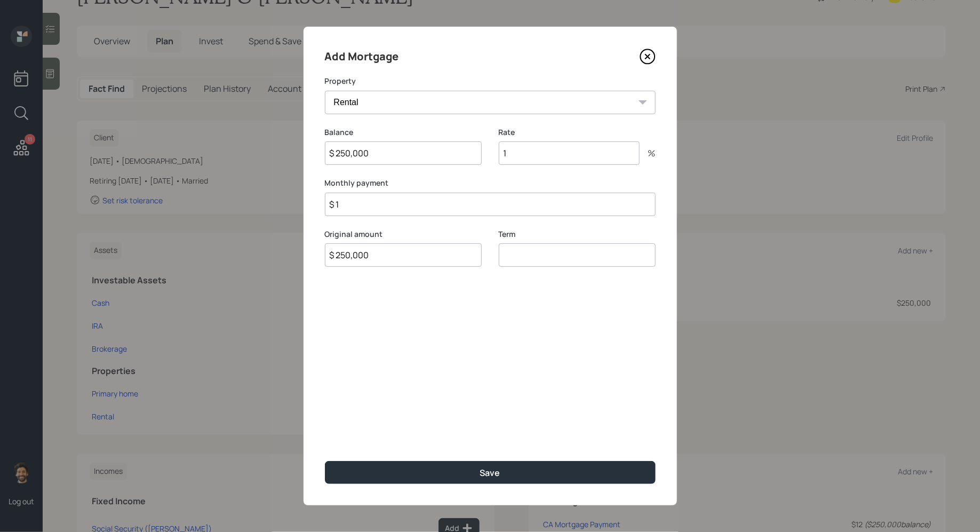 The width and height of the screenshot is (980, 532). What do you see at coordinates (578, 234) in the screenshot?
I see `label: Term` at bounding box center [578, 234].